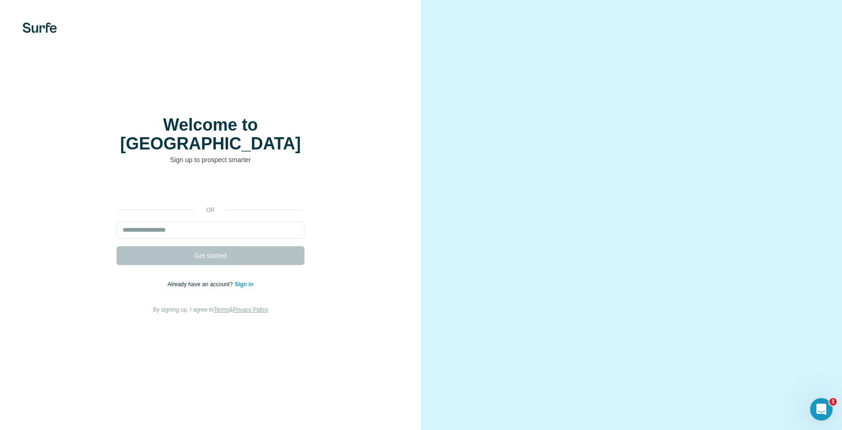 The height and width of the screenshot is (430, 842). Describe the element at coordinates (201, 284) in the screenshot. I see `span: Already have an account?` at that location.